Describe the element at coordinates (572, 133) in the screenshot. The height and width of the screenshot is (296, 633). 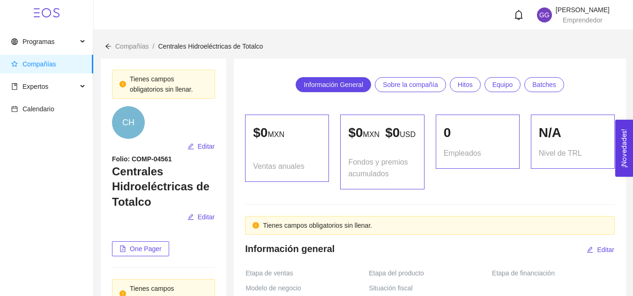
I see `div: N/A` at that location.